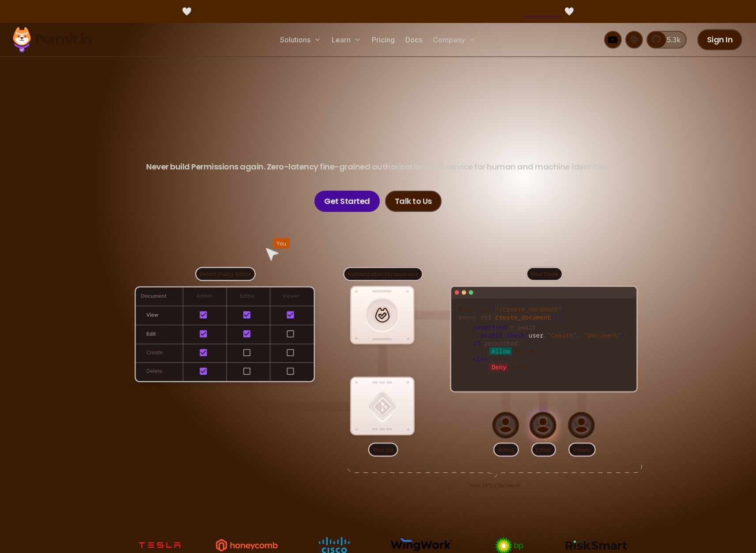 The height and width of the screenshot is (553, 756). Describe the element at coordinates (347, 201) in the screenshot. I see `a: Get Started` at that location.